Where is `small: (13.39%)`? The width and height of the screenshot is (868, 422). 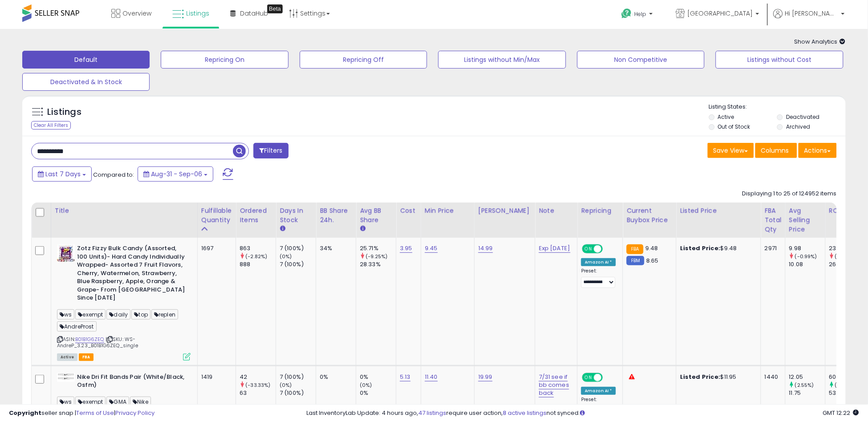
small: (13.39%) is located at coordinates (845, 386).